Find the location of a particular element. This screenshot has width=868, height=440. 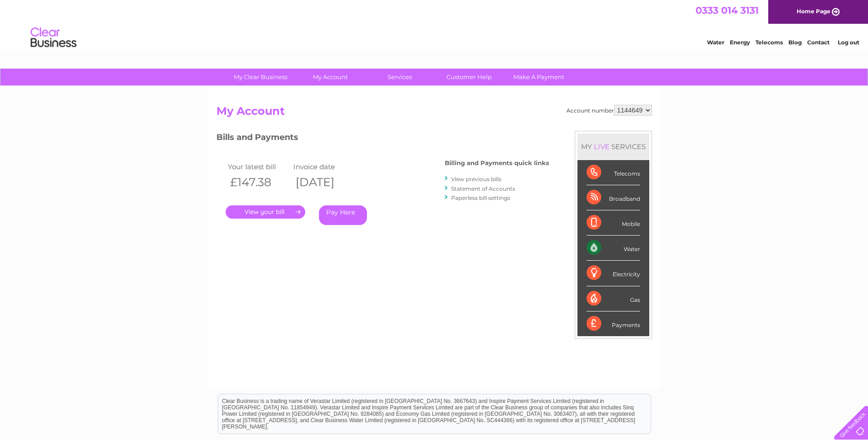

a: Energy is located at coordinates (739, 42).